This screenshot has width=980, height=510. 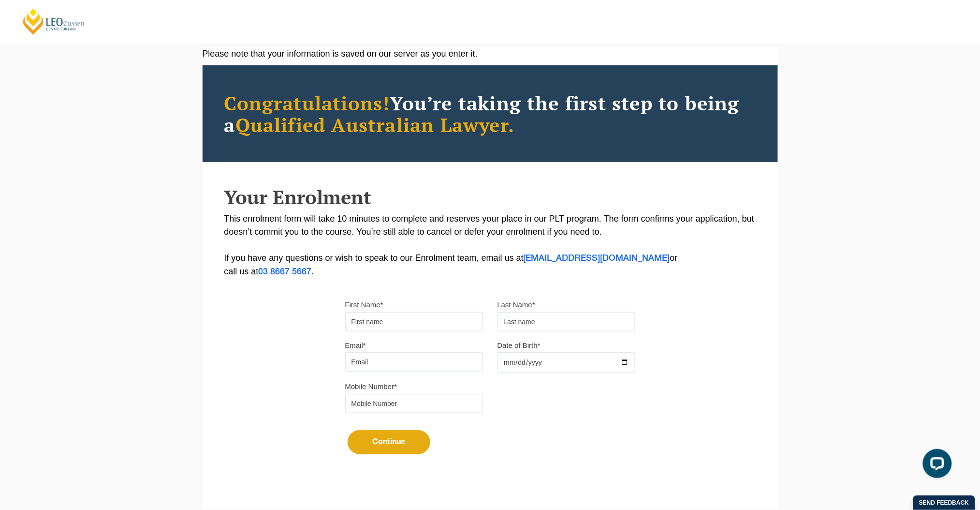 I want to click on input: Email, so click(x=414, y=362).